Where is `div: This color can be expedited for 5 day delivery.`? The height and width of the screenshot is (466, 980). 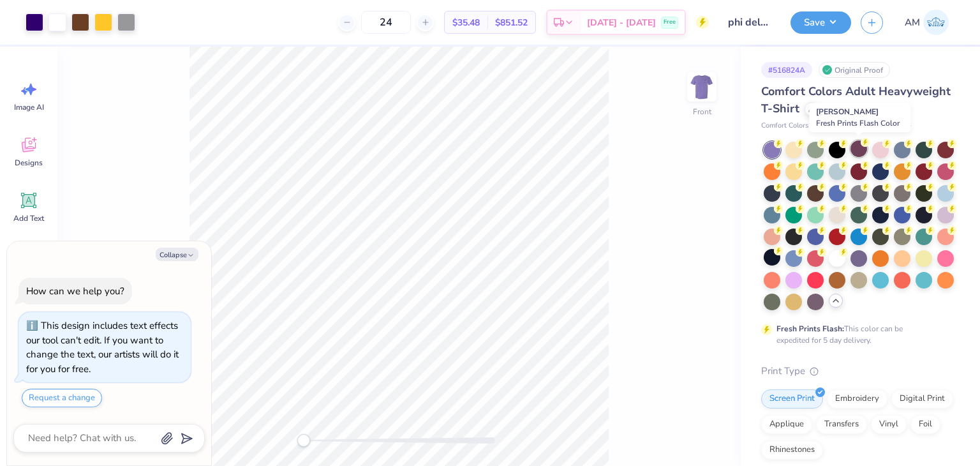
div: This color can be expedited for 5 day delivery. is located at coordinates (855, 334).